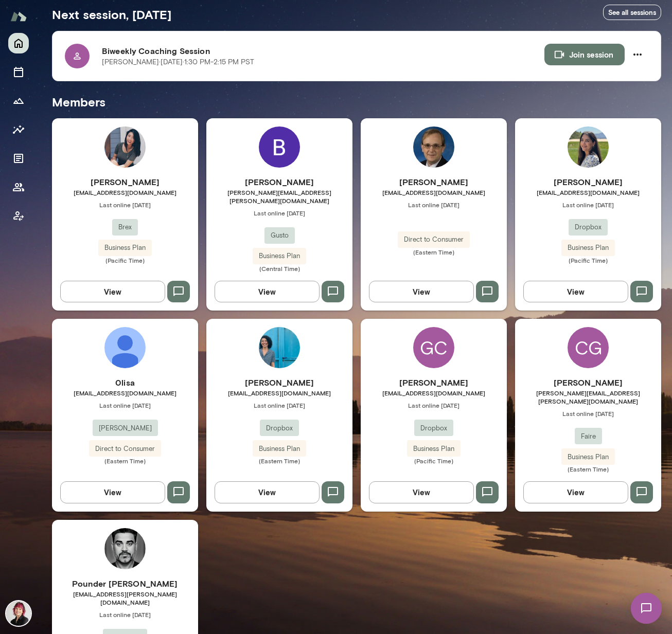  What do you see at coordinates (18, 216) in the screenshot?
I see `button: Client app` at bounding box center [18, 216].